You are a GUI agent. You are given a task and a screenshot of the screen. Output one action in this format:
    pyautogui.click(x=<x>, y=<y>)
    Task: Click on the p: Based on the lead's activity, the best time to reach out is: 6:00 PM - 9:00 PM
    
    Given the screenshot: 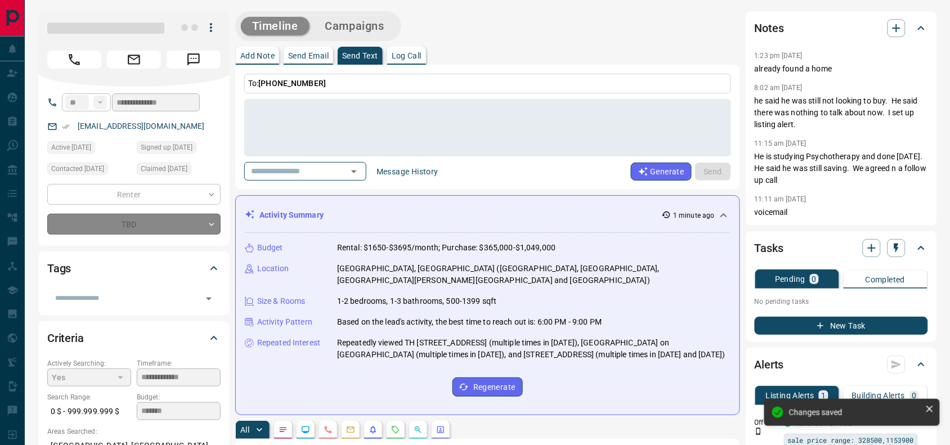 What is the action you would take?
    pyautogui.click(x=469, y=322)
    